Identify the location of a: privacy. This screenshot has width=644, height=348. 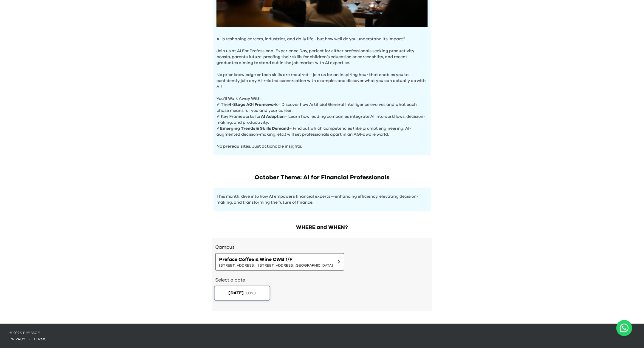
(17, 338).